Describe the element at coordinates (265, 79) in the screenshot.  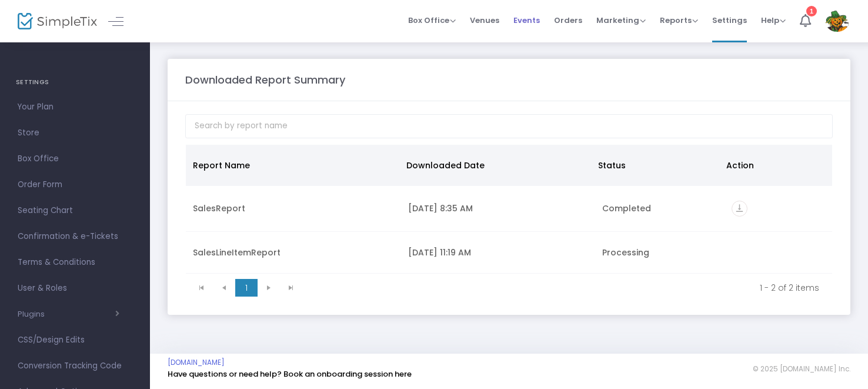
I see `m-panel-title: Downloaded Report Summary` at that location.